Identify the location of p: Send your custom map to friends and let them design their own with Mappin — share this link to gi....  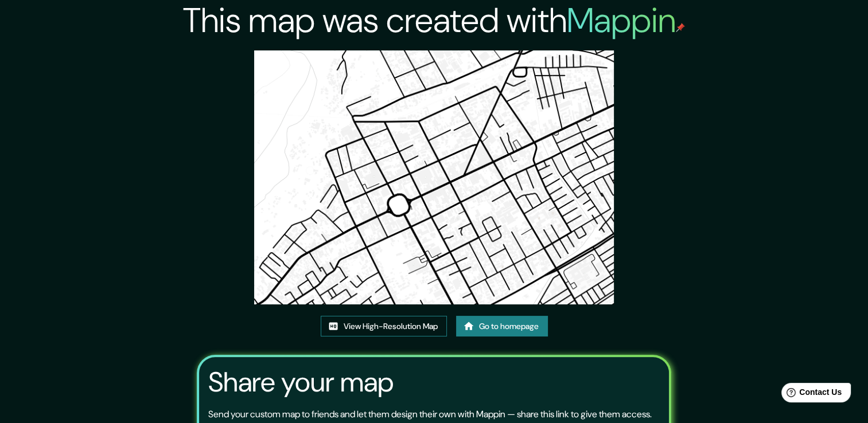
(430, 414).